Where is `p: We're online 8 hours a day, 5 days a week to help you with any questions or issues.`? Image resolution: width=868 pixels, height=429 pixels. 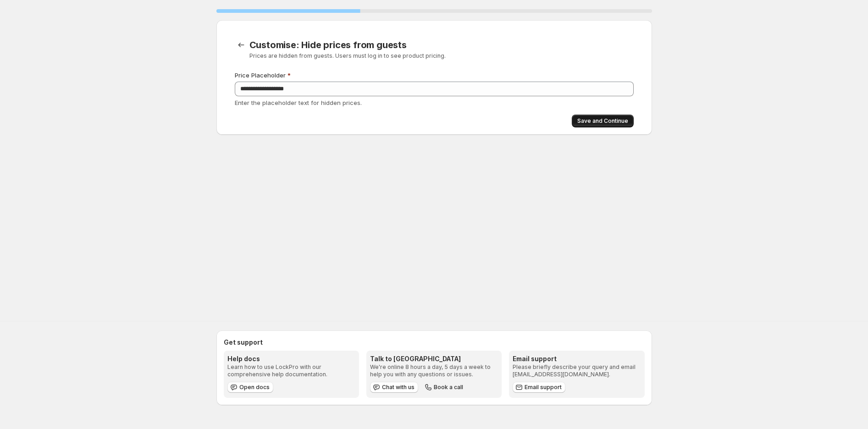 p: We're online 8 hours a day, 5 days a week to help you with any questions or issues. is located at coordinates (434, 371).